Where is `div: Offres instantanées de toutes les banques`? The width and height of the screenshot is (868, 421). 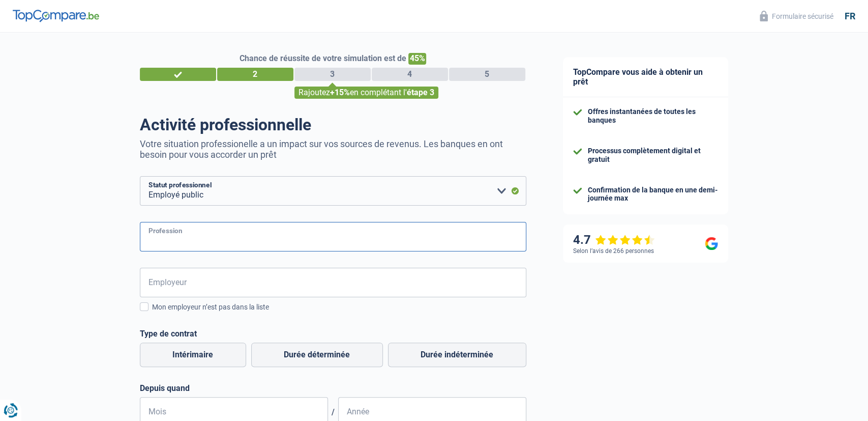
div: Offres instantanées de toutes les banques is located at coordinates (652, 116).